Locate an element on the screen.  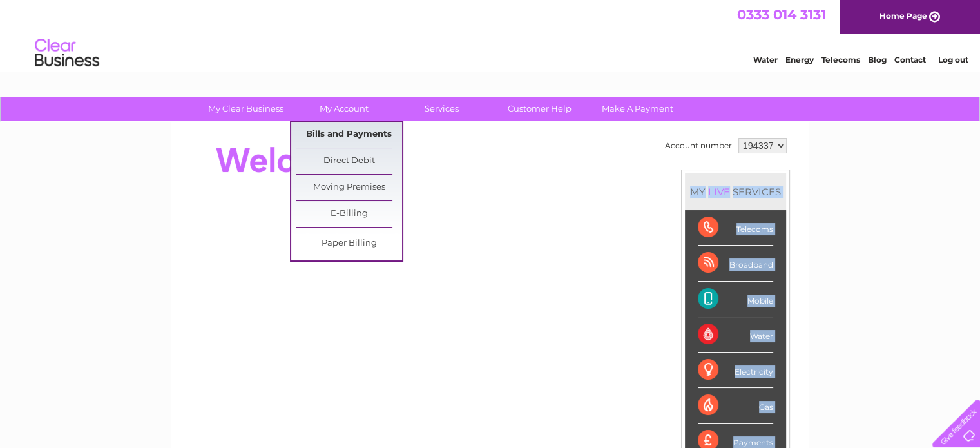
a: Make A Payment is located at coordinates (637, 108).